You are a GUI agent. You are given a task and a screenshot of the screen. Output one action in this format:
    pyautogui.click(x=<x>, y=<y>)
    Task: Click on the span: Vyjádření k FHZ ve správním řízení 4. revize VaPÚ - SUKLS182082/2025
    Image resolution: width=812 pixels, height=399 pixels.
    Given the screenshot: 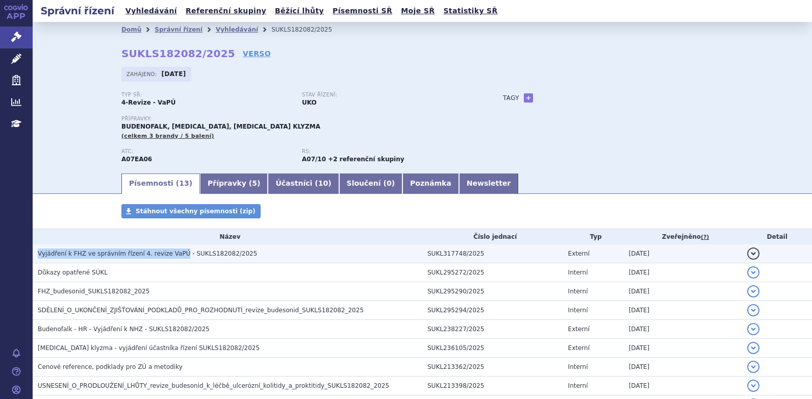 What is the action you would take?
    pyautogui.click(x=147, y=253)
    